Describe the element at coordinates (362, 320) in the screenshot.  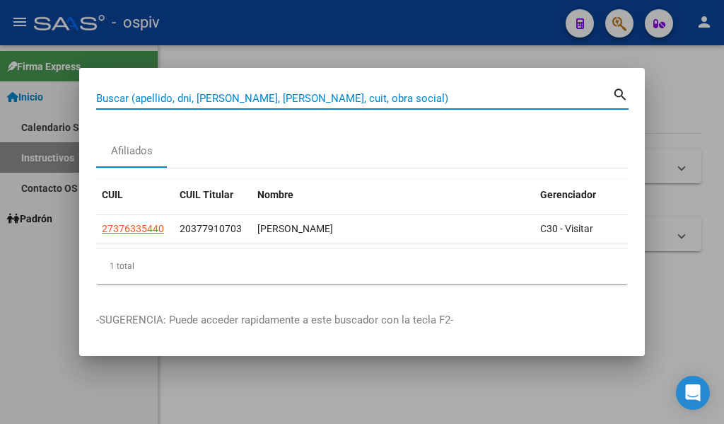
I see `p: -SUGERENCIA: Puede acceder rapidamente a este buscador con la tecla F2-` at that location.